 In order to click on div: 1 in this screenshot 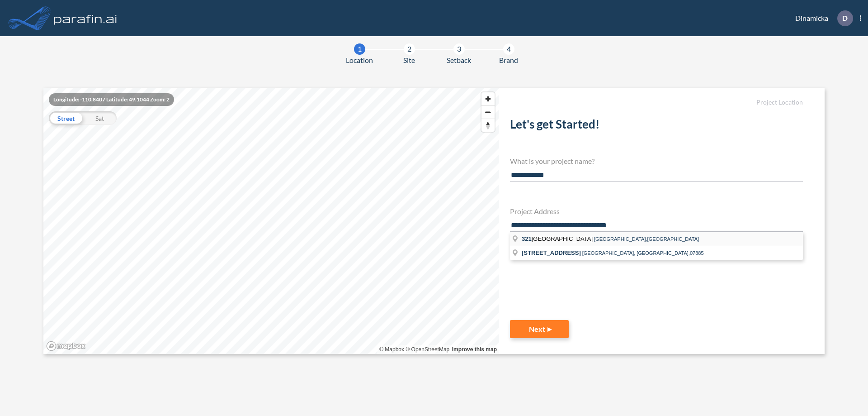, I will do `click(360, 49)`.